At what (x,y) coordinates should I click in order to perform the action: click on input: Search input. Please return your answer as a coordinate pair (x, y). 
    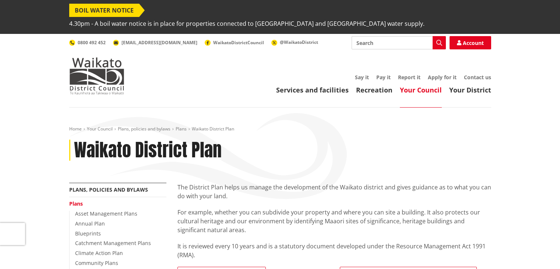
    Looking at the image, I should click on (399, 43).